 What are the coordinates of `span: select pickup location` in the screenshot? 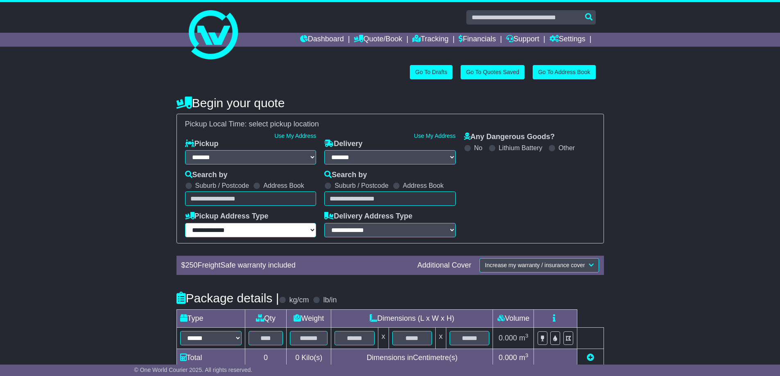 It's located at (284, 124).